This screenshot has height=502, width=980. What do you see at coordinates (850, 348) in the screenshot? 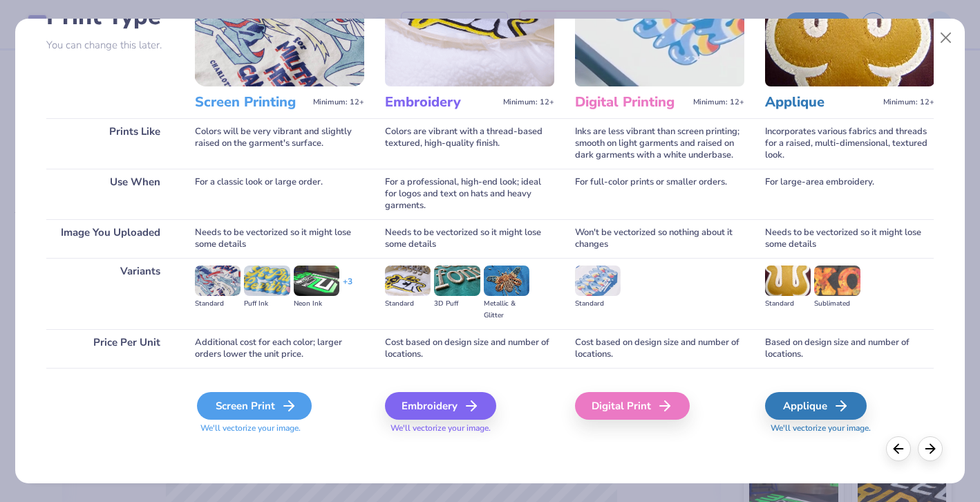
I see `div: Based on design size and number of locations.` at bounding box center [850, 348].